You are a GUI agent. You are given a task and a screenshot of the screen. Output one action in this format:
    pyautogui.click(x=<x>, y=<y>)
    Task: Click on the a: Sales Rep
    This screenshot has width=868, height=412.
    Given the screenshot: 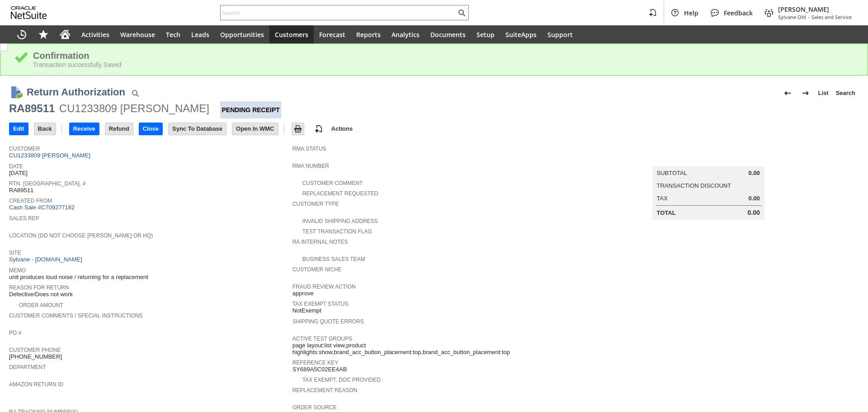 What is the action you would take?
    pyautogui.click(x=24, y=219)
    